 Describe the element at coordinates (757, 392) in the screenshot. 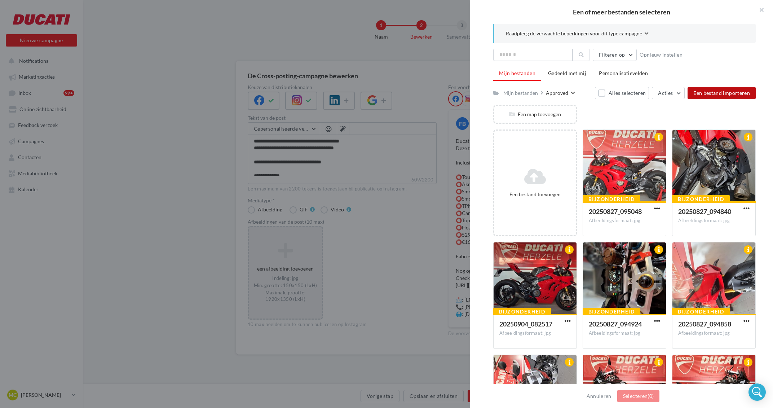

I see `div: Open Intercom Messenger` at that location.